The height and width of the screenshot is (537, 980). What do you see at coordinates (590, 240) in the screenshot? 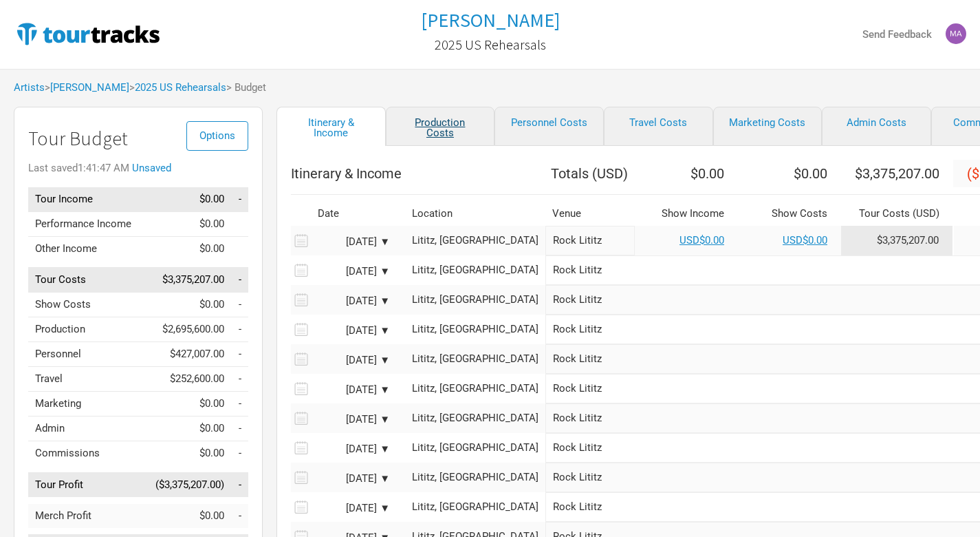
I see `input: Rock Lititz` at bounding box center [590, 240].